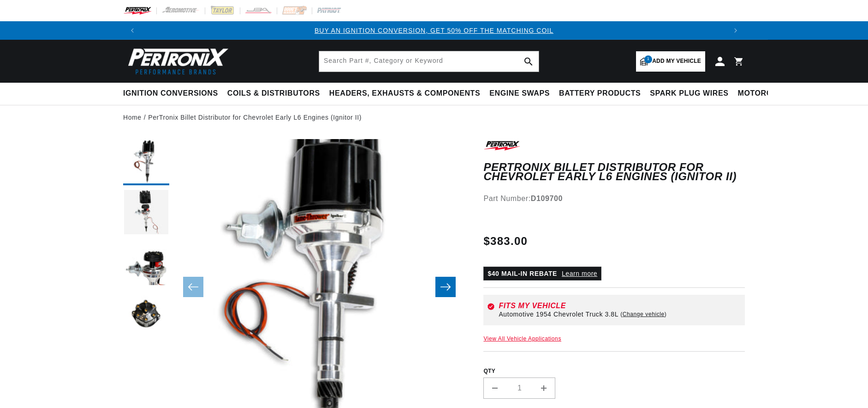 The height and width of the screenshot is (408, 868). What do you see at coordinates (146, 162) in the screenshot?
I see `button: Load image 1 in gallery view` at bounding box center [146, 162].